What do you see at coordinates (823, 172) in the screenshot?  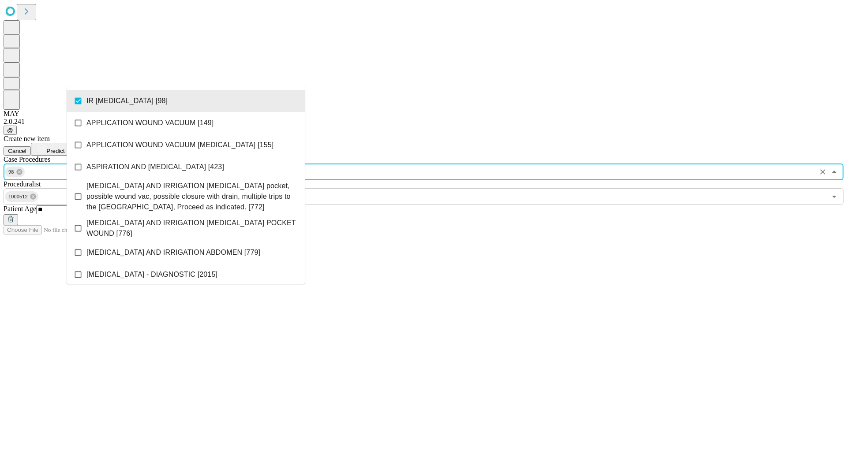 I see `button: Clear` at bounding box center [823, 172].